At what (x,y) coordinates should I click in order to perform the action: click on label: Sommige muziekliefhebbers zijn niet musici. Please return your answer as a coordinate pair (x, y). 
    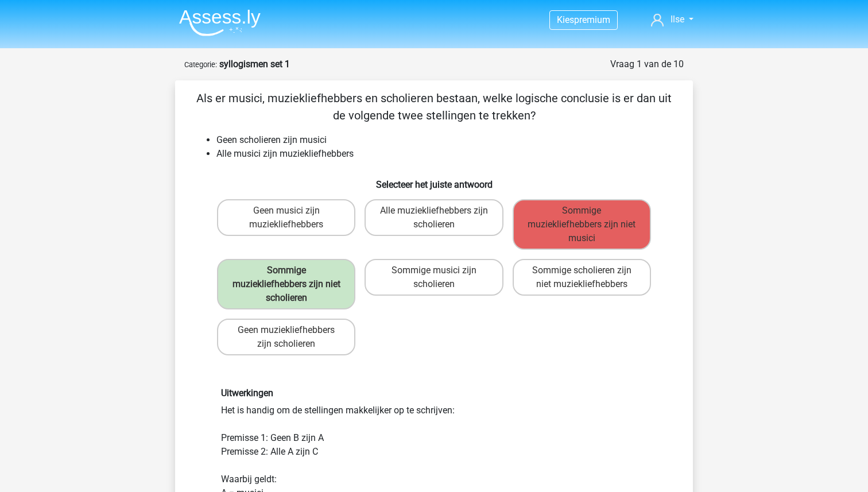
    Looking at the image, I should click on (581, 224).